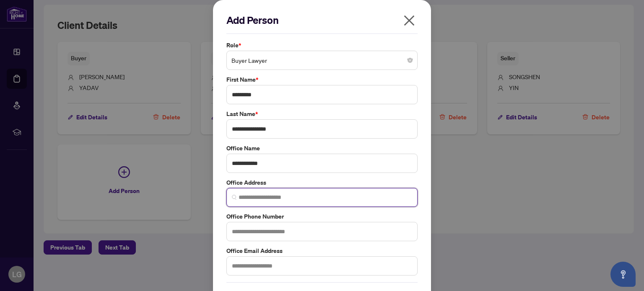 This screenshot has height=291, width=644. Describe the element at coordinates (322, 20) in the screenshot. I see `h2: Add Person` at that location.